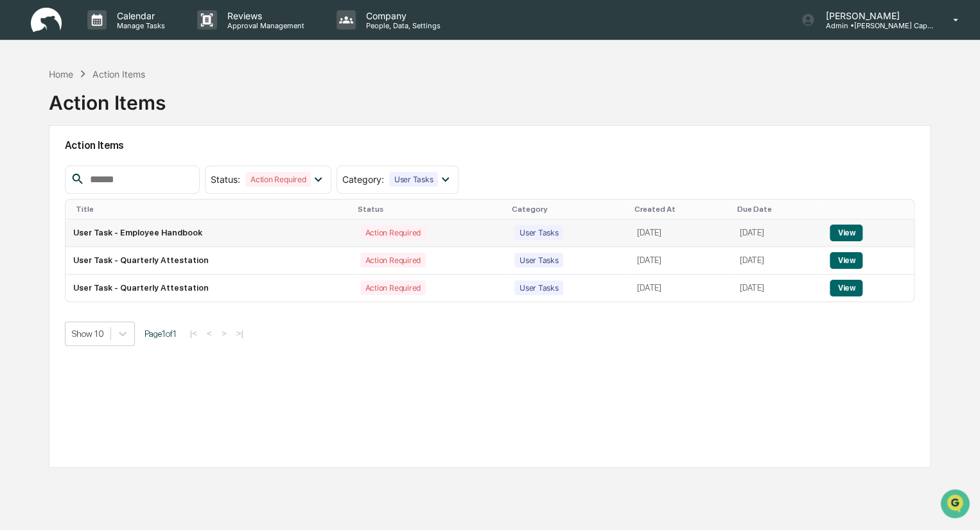  I want to click on button: Start new chat, so click(226, 109).